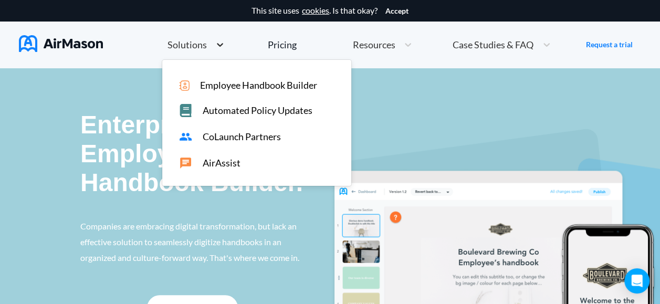 The image size is (660, 304). What do you see at coordinates (258, 85) in the screenshot?
I see `span: Employee Handbook Builder` at bounding box center [258, 85].